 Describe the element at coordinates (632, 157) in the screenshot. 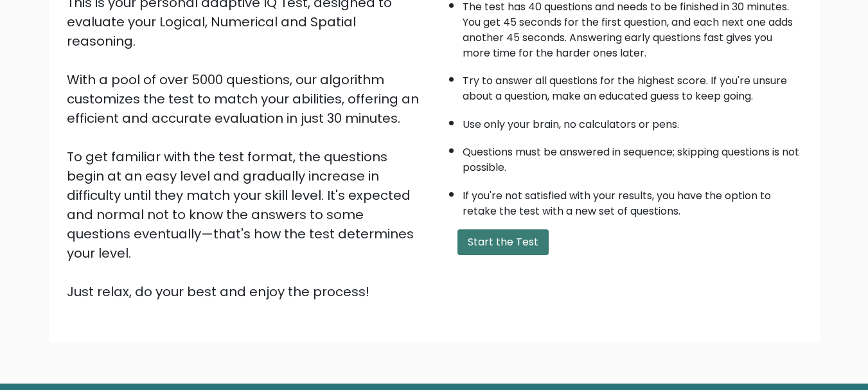

I see `li: Questions must be answered in sequence; skipping questions is not possible.` at that location.